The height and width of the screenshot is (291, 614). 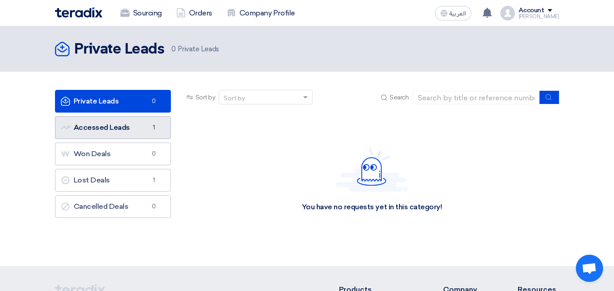 I want to click on span: Sort by, so click(x=206, y=97).